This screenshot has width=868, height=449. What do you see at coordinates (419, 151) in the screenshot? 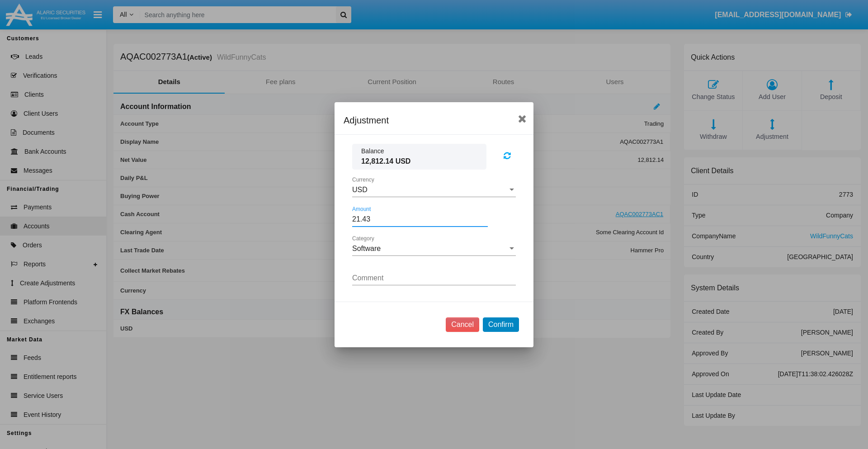
I see `span: Balance` at bounding box center [419, 151].